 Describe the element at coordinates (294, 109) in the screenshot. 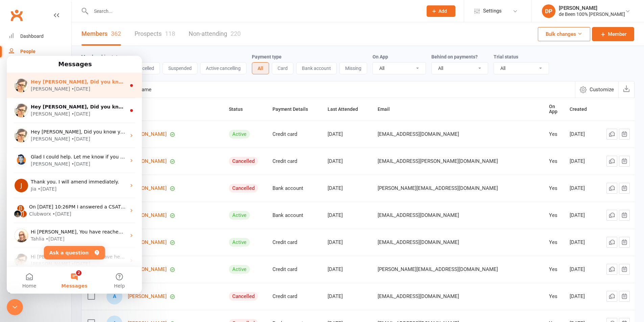

I see `button: Payment Details` at that location.